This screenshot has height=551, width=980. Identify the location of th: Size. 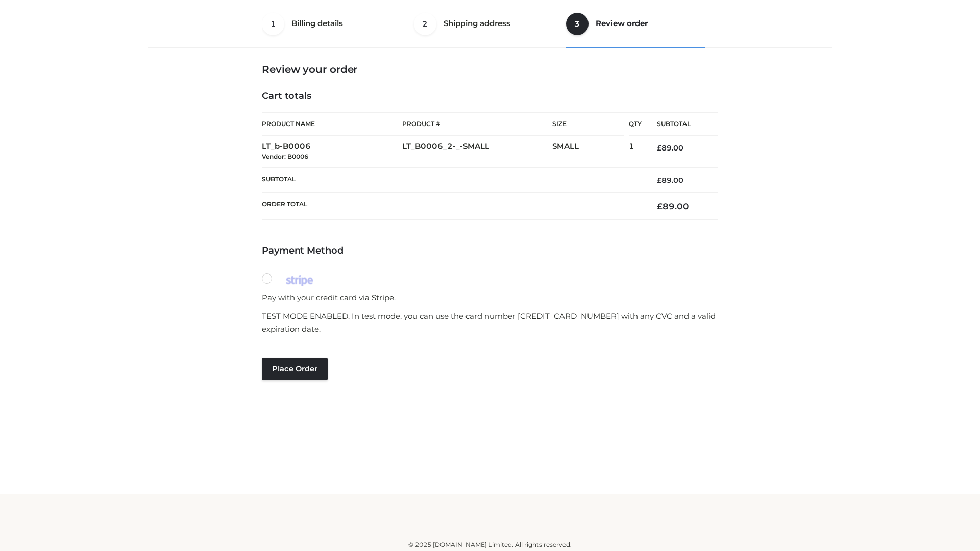
(587, 124).